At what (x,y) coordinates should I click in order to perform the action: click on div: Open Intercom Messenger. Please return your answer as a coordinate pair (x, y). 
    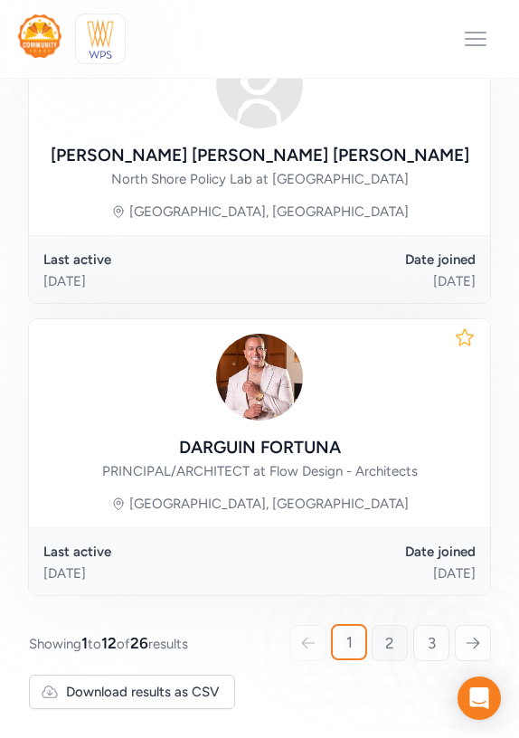
    Looking at the image, I should click on (479, 698).